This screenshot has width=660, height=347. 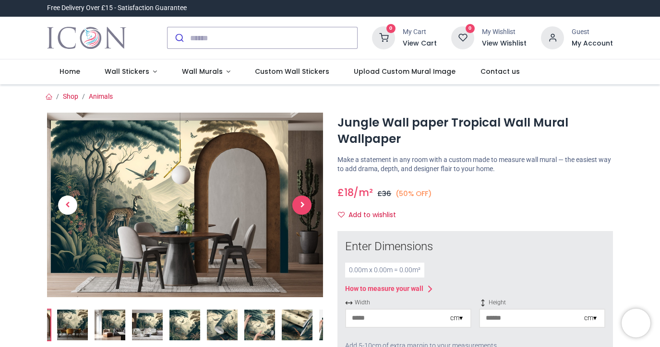 I want to click on span: /m², so click(x=363, y=192).